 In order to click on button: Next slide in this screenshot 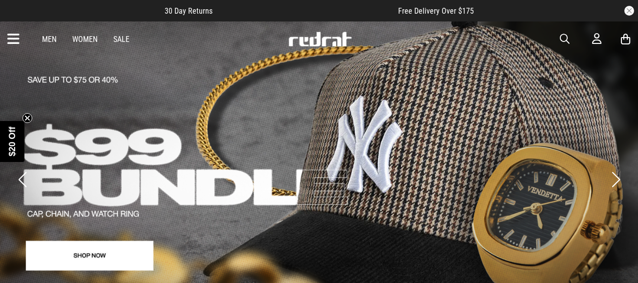, I will do `click(615, 180)`.